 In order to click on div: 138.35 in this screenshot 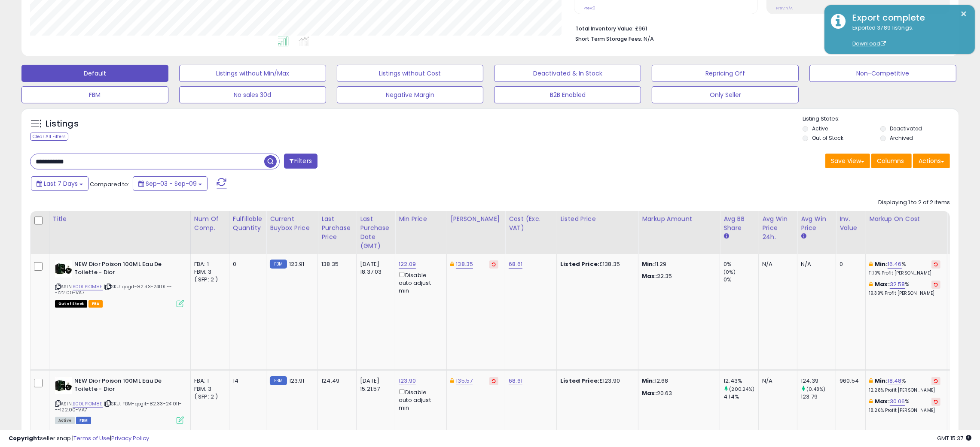, I will do `click(335, 264)`.